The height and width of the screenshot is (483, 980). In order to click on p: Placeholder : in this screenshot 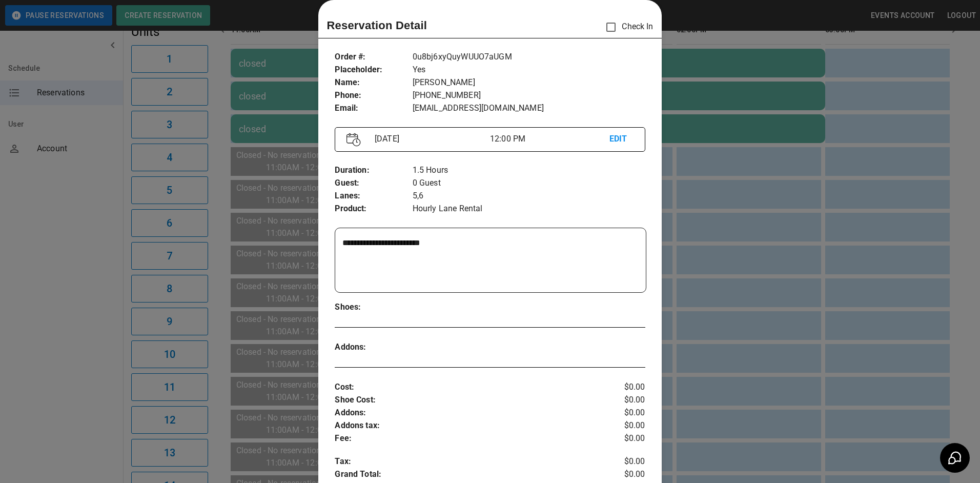, I will do `click(373, 70)`.